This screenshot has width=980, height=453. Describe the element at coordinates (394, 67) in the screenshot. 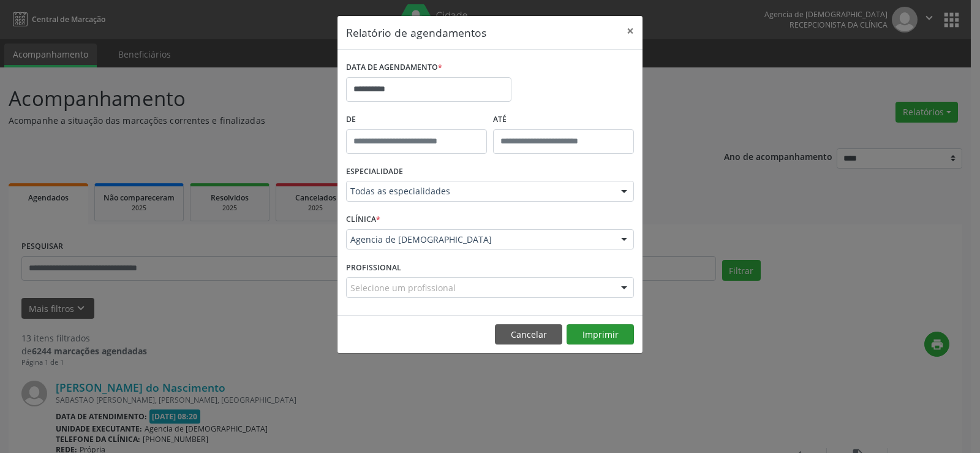

I see `label: DATA DE AGENDAMENTO` at that location.